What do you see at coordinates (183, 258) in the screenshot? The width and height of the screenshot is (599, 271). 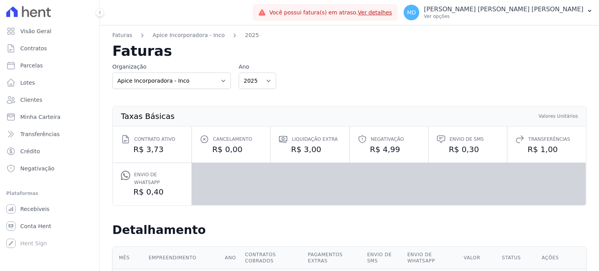 I see `th: Empreendimento` at bounding box center [183, 258].